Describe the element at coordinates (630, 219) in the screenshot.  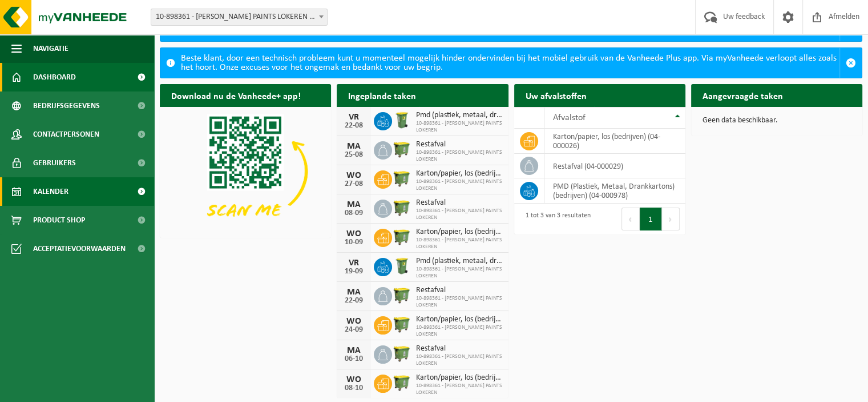
I see `button: Previous` at that location.